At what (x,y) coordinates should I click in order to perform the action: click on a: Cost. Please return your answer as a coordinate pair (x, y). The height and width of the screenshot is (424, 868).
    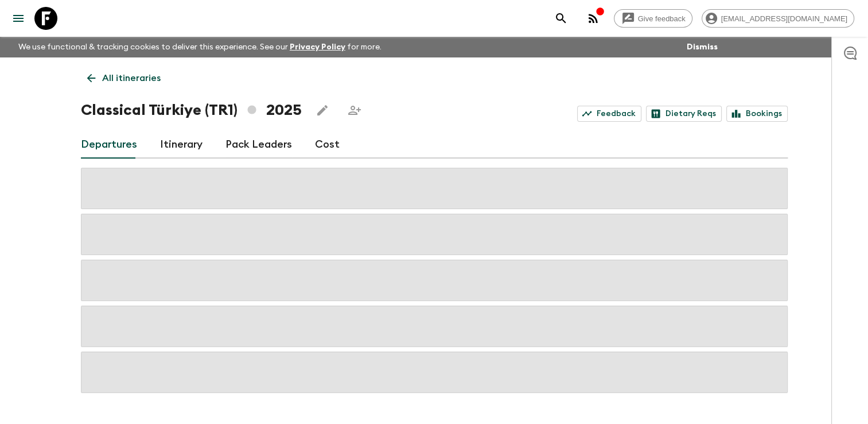
    Looking at the image, I should click on (327, 145).